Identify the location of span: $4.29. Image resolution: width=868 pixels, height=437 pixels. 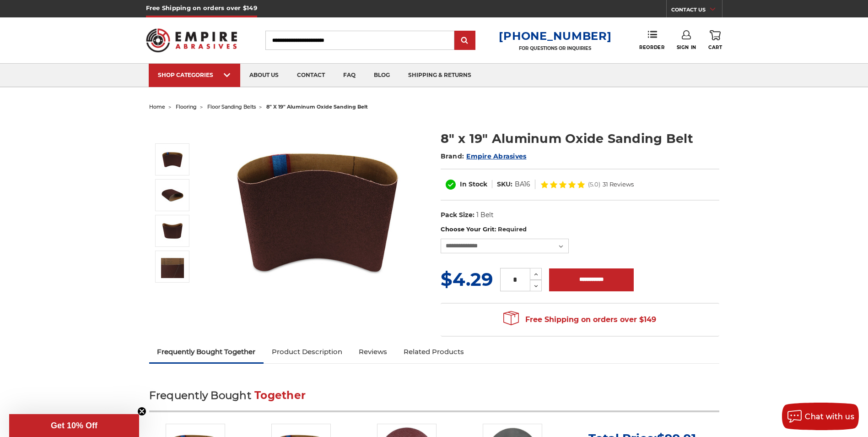
(467, 279).